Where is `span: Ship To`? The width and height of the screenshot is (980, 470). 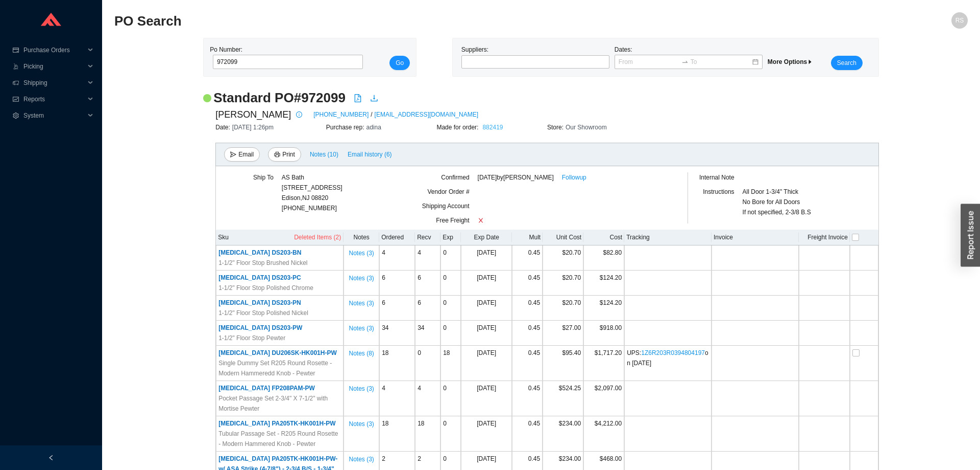
span: Ship To is located at coordinates (264, 177).